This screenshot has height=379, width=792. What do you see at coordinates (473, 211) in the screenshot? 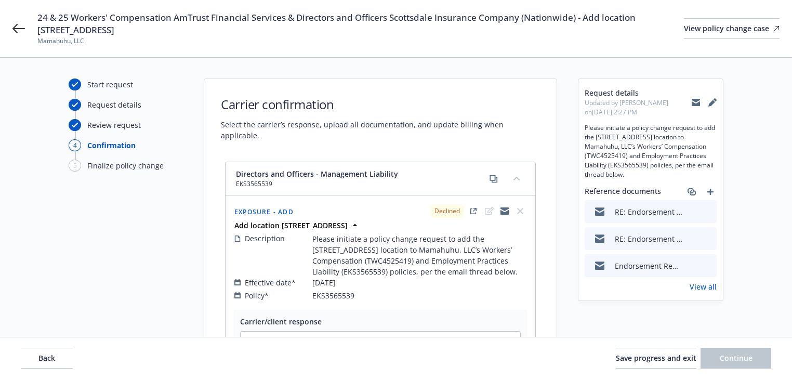
I see `a: external` at bounding box center [473, 211].